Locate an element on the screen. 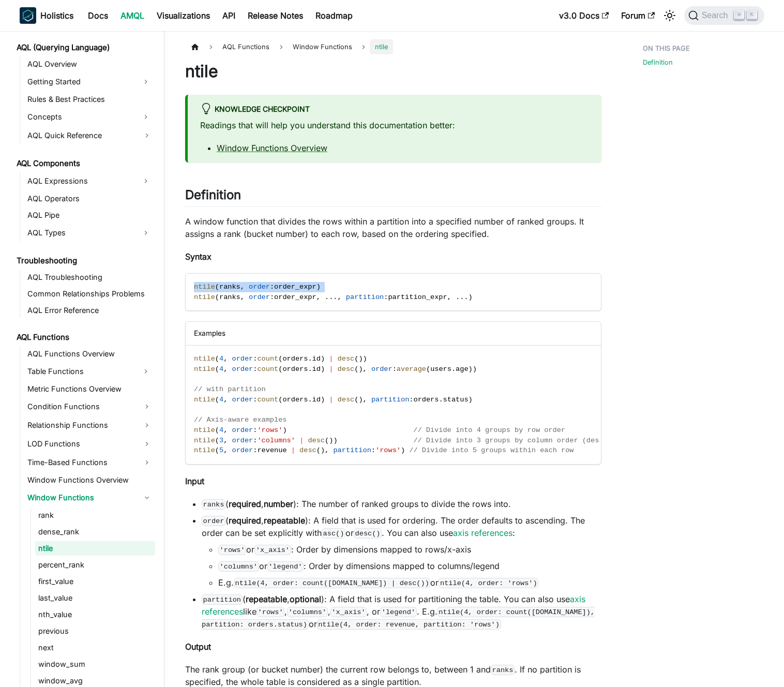 This screenshot has width=784, height=687. strong: optional is located at coordinates (305, 599).